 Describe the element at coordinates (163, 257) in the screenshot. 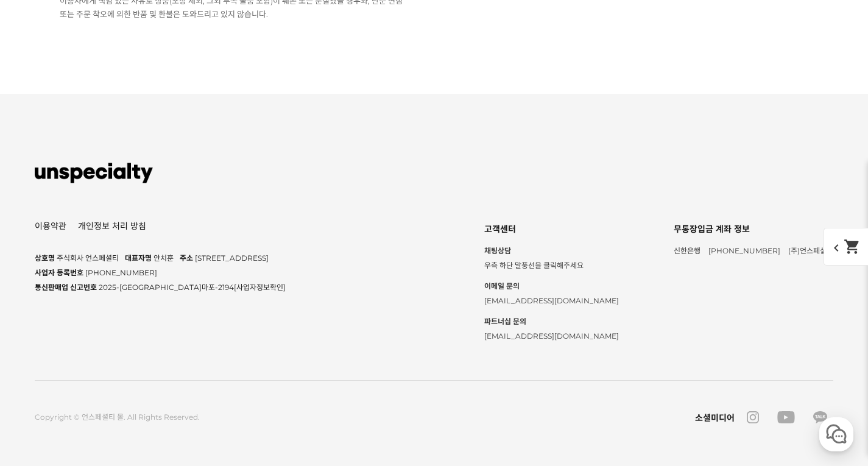

I see `span: 안치훈` at that location.